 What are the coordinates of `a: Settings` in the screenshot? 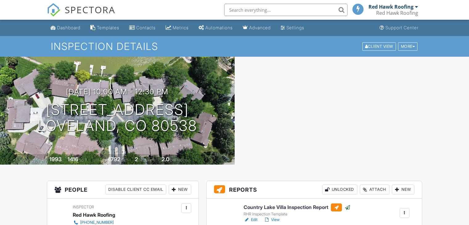 It's located at (293, 28).